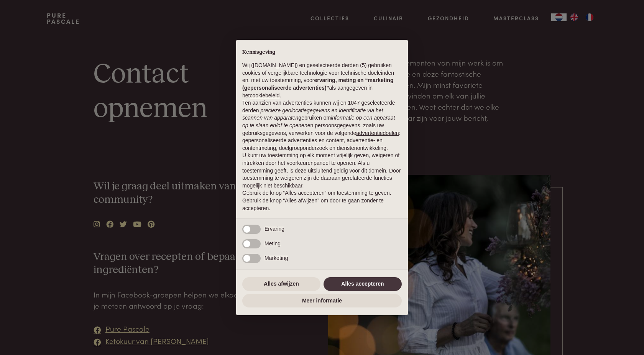 The image size is (644, 355). What do you see at coordinates (312, 114) in the screenshot?
I see `em: precieze geolocatiegegevens en identificatie via het scannen van apparaten` at bounding box center [312, 114].